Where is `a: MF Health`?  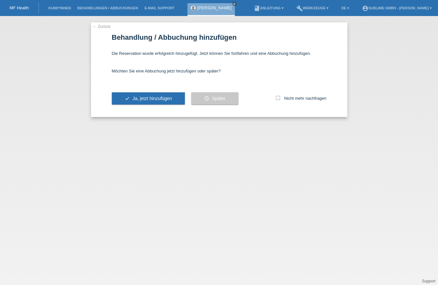 a: MF Health is located at coordinates (19, 8).